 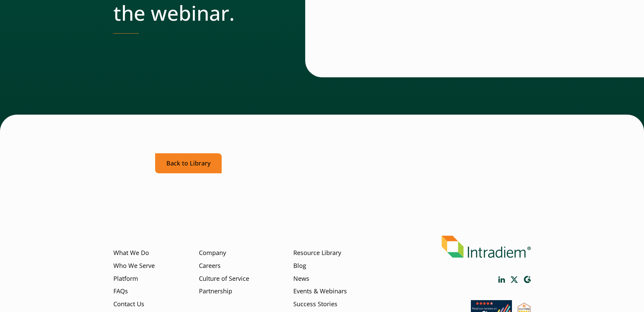 What do you see at coordinates (320, 291) in the screenshot?
I see `a: Events & Webinars` at bounding box center [320, 291].